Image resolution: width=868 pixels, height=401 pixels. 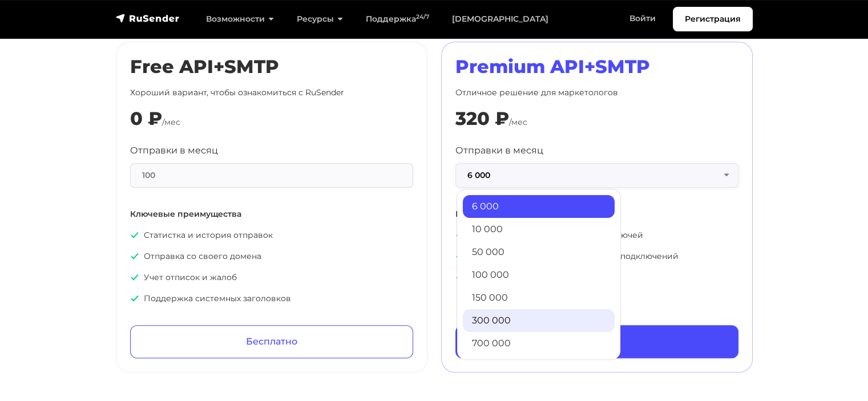 I want to click on p: Приоритетная поддержка, so click(x=597, y=277).